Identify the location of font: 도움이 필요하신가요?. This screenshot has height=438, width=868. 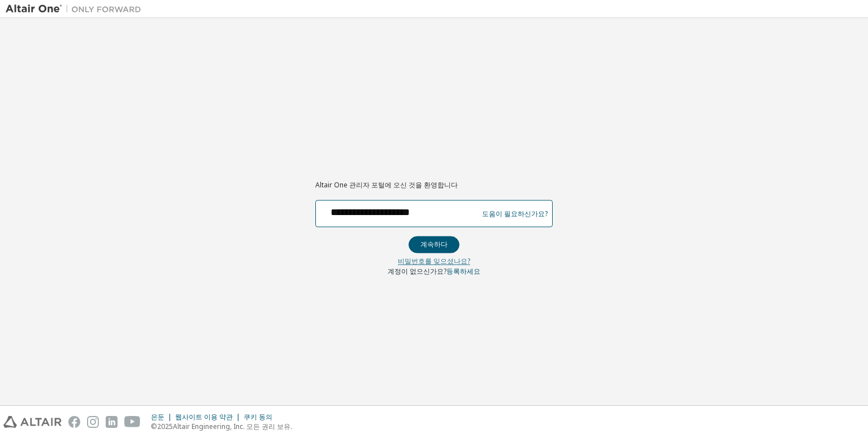
(515, 213).